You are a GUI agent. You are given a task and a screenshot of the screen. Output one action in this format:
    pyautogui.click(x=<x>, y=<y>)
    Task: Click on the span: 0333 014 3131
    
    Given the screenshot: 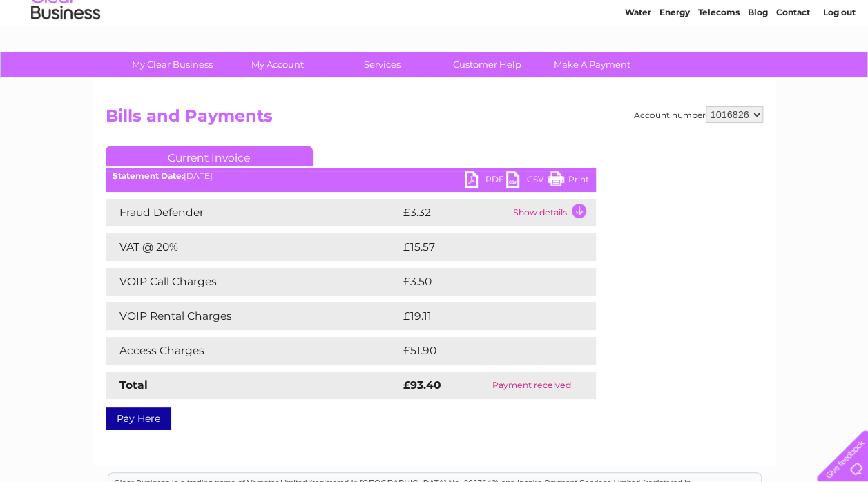 What is the action you would take?
    pyautogui.click(x=656, y=15)
    